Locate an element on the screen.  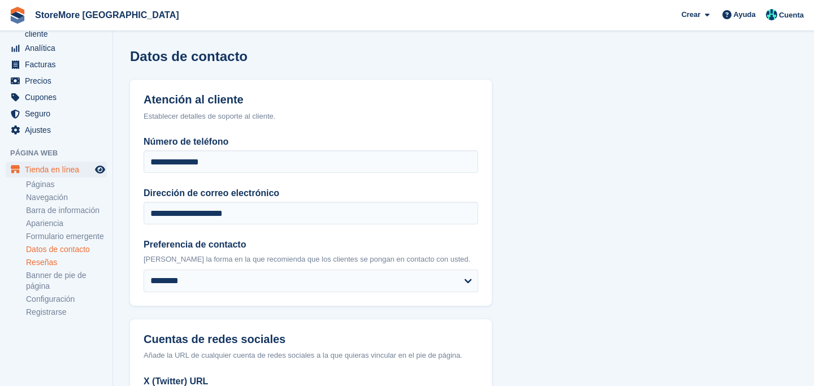
a: Banner de pie de página is located at coordinates (66, 281).